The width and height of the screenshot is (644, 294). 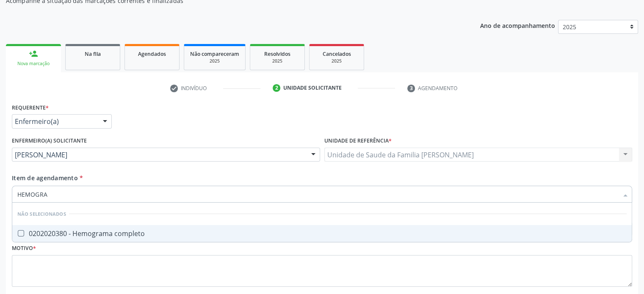 What do you see at coordinates (33, 54) in the screenshot?
I see `div: person_add` at bounding box center [33, 54].